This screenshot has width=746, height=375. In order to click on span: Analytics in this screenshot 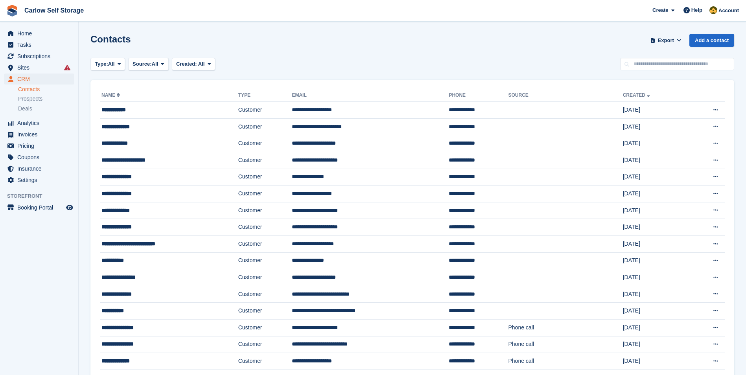, I will do `click(41, 123)`.